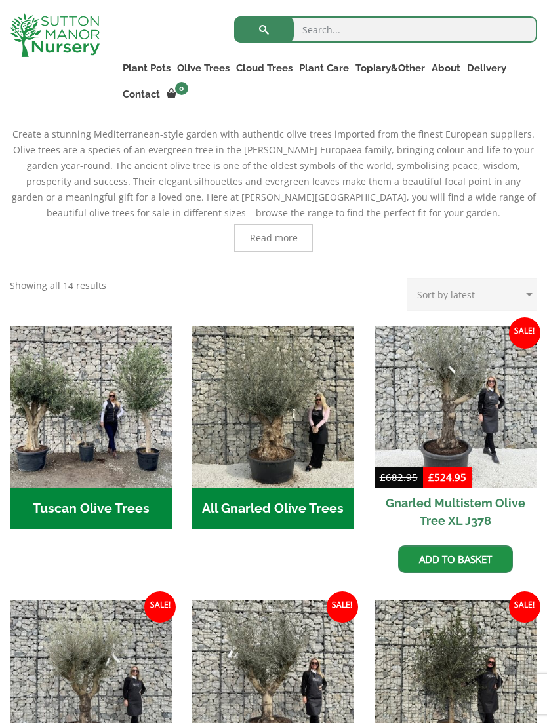 The height and width of the screenshot is (723, 547). What do you see at coordinates (273, 238) in the screenshot?
I see `span: Read more` at bounding box center [273, 238].